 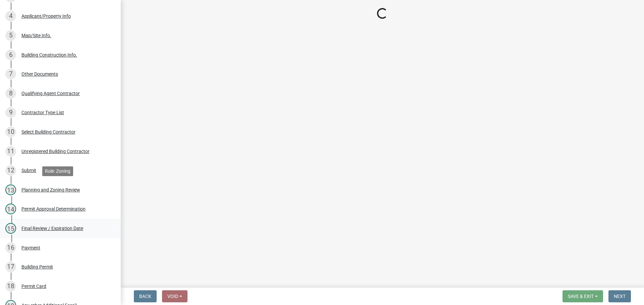 What do you see at coordinates (175, 297) in the screenshot?
I see `button: Void` at bounding box center [175, 297].